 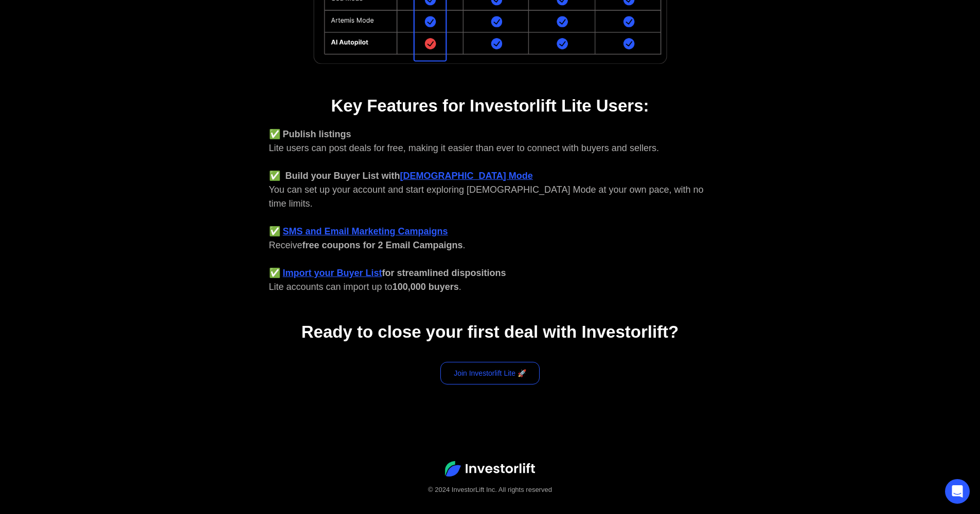 What do you see at coordinates (332, 272) in the screenshot?
I see `strong: Import your Buyer List` at bounding box center [332, 272].